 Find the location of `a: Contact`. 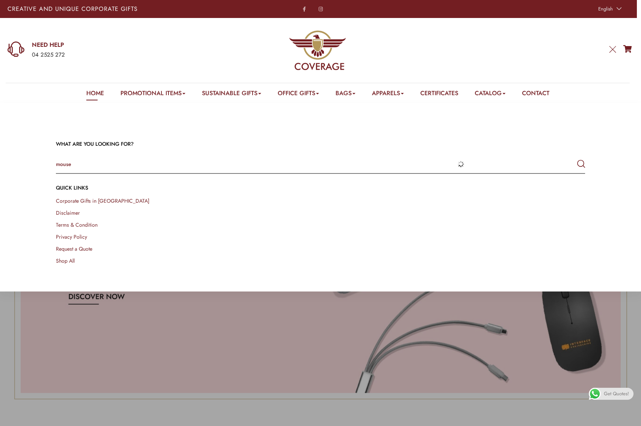

a: Contact is located at coordinates (535, 95).